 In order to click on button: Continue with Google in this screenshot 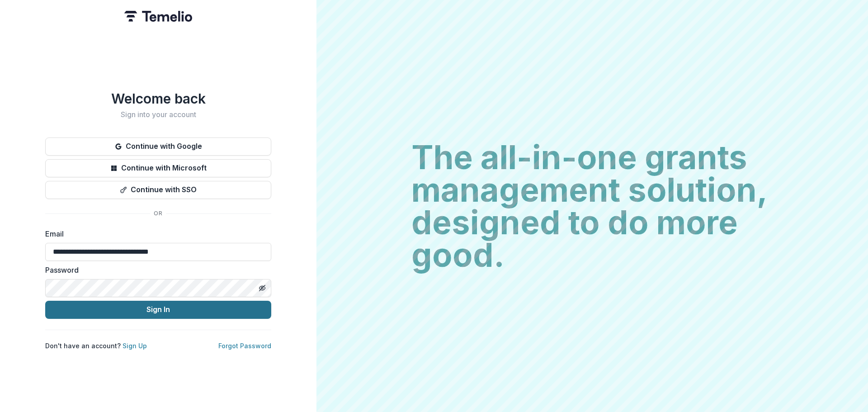, I will do `click(158, 147)`.